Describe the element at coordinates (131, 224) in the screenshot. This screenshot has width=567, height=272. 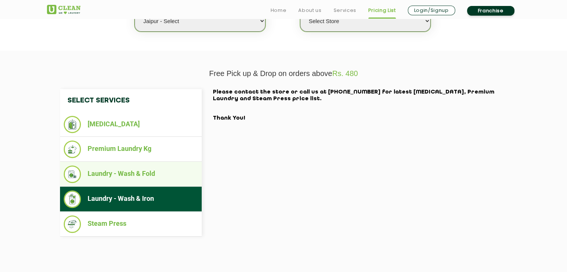
I see `li: Steam Press` at that location.